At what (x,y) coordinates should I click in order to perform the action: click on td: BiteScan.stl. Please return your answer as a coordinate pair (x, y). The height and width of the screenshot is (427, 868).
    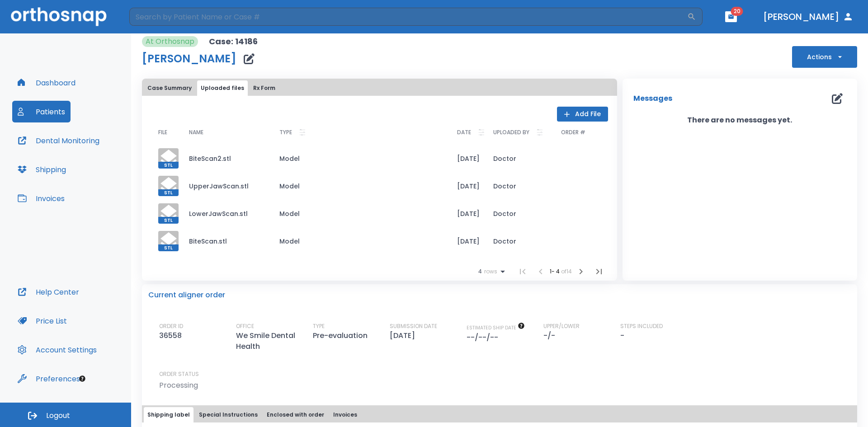
    Looking at the image, I should click on (227, 241).